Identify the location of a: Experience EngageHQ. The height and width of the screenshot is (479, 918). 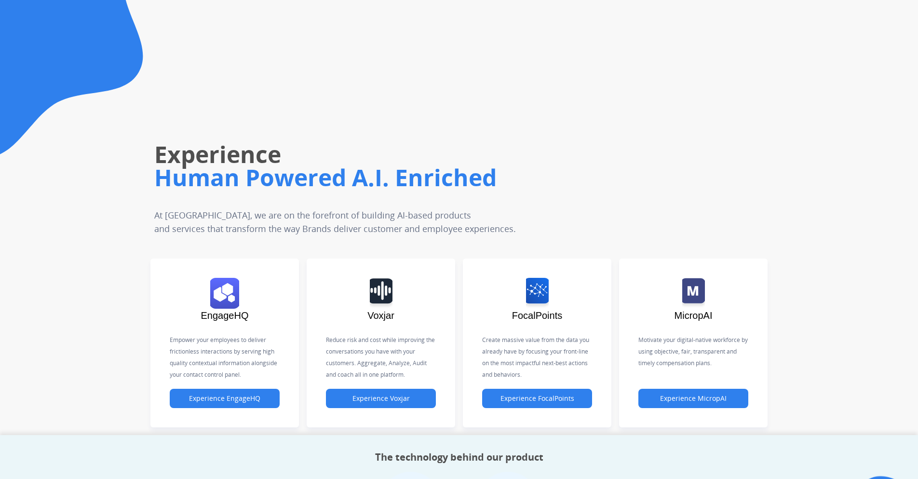
(225, 398).